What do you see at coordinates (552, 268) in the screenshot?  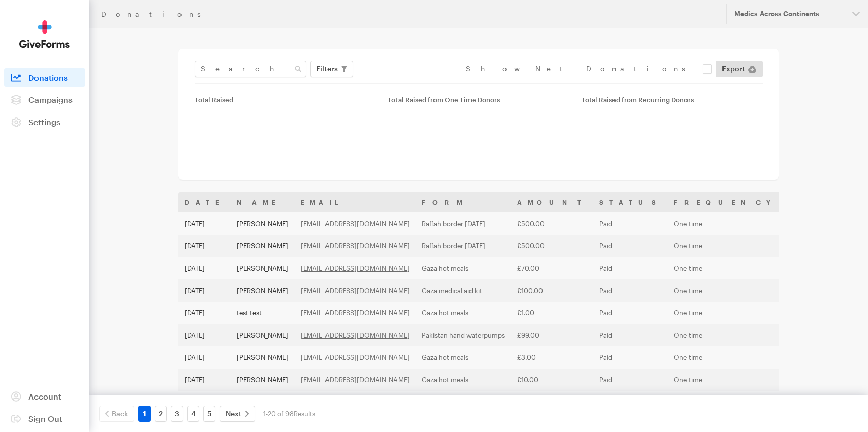 I see `td: £70.00` at bounding box center [552, 268].